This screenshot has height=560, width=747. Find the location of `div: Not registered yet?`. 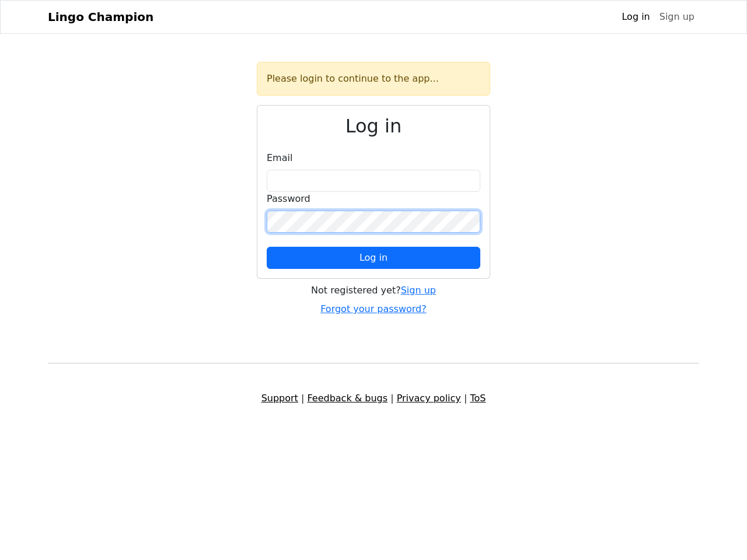

div: Not registered yet? is located at coordinates (373, 291).